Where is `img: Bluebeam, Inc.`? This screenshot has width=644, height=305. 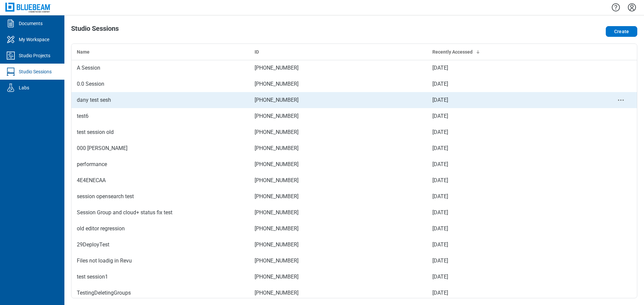
img: Bluebeam, Inc. is located at coordinates (28, 7).